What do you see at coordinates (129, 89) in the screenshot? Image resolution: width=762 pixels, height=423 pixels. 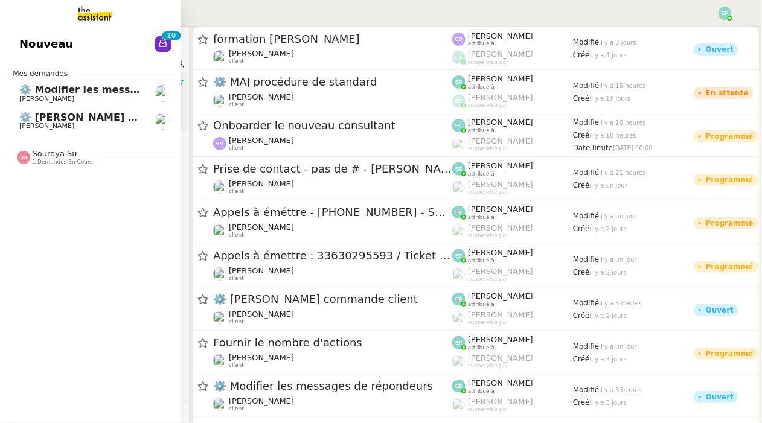 I see `span: ⚙️ Modifier les messages de répondeurs` at bounding box center [129, 89].